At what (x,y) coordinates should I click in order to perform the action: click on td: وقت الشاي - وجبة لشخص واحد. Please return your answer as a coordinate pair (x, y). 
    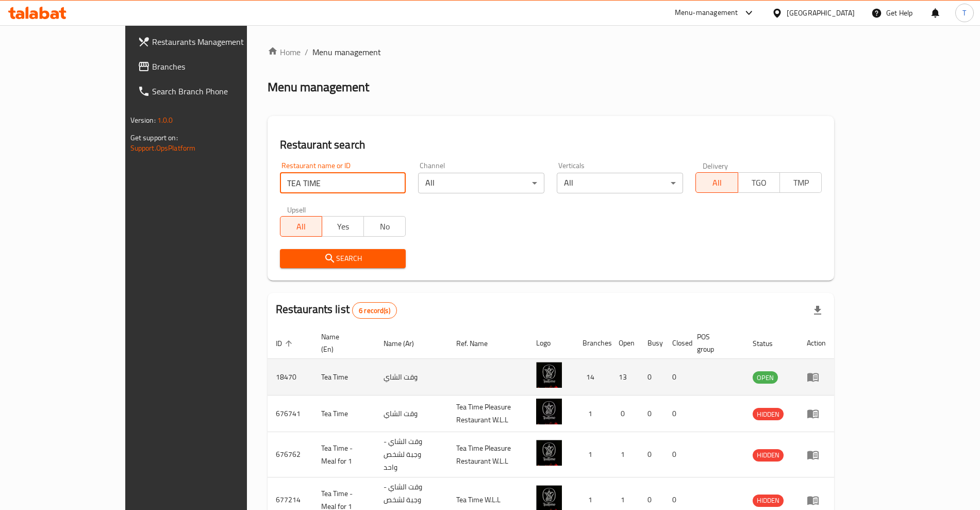
    Looking at the image, I should click on (411, 454).